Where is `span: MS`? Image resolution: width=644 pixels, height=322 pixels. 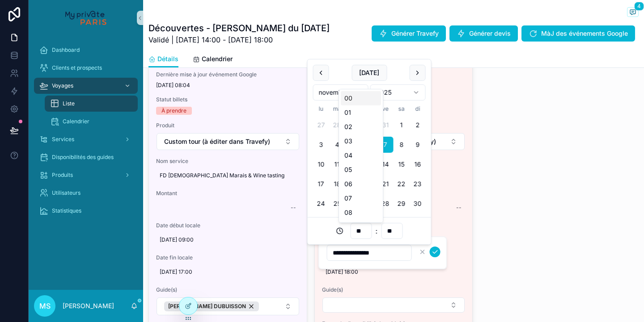
span: MS is located at coordinates (45, 306).